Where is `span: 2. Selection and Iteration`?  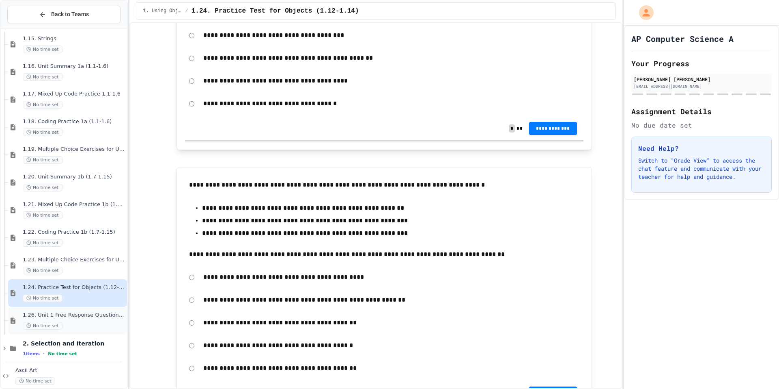 span: 2. Selection and Iteration is located at coordinates (74, 343).